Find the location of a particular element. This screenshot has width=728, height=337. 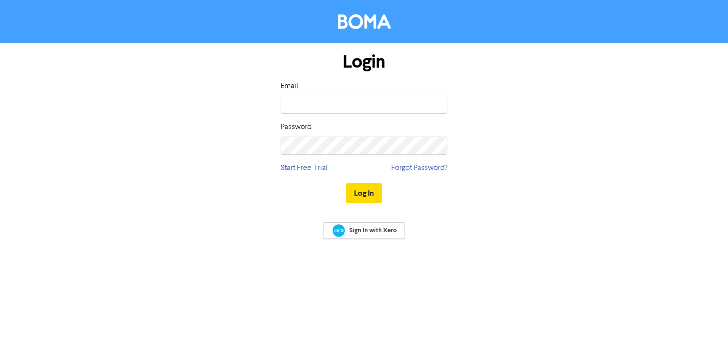

a: Forgot Password? is located at coordinates (419, 168).